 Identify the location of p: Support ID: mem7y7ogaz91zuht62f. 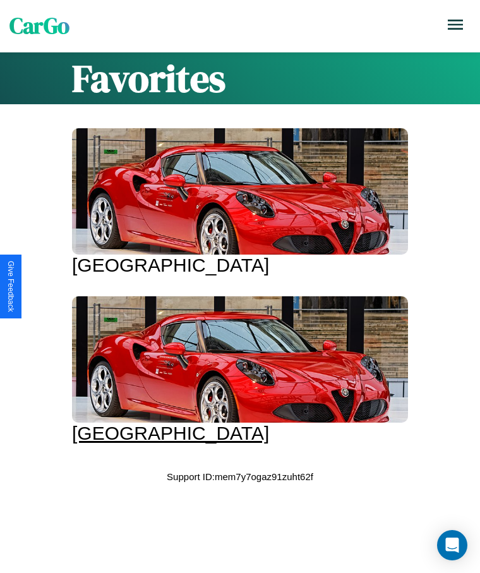
(240, 476).